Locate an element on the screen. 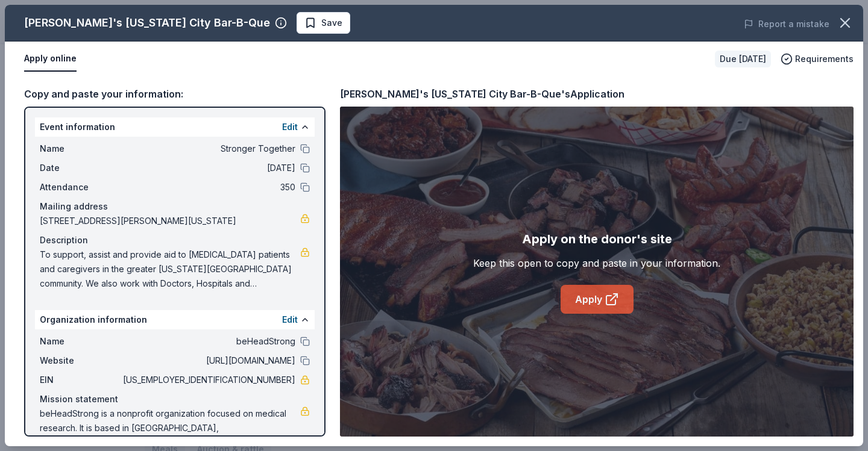 This screenshot has height=451, width=868. div: Apply on the donor's site is located at coordinates (596, 240).